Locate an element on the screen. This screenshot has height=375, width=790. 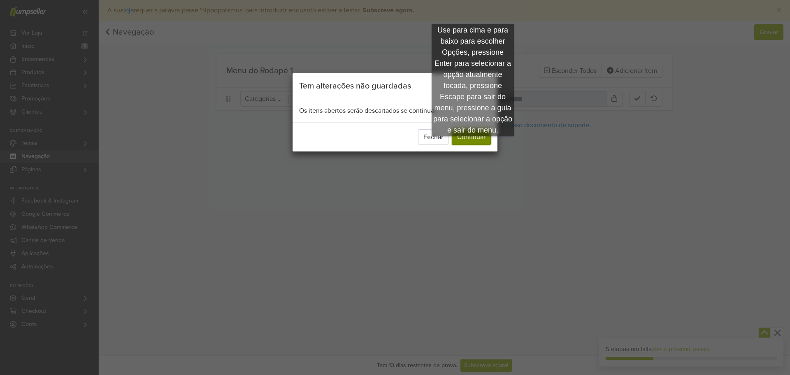
button: Continuar is located at coordinates (471, 137).